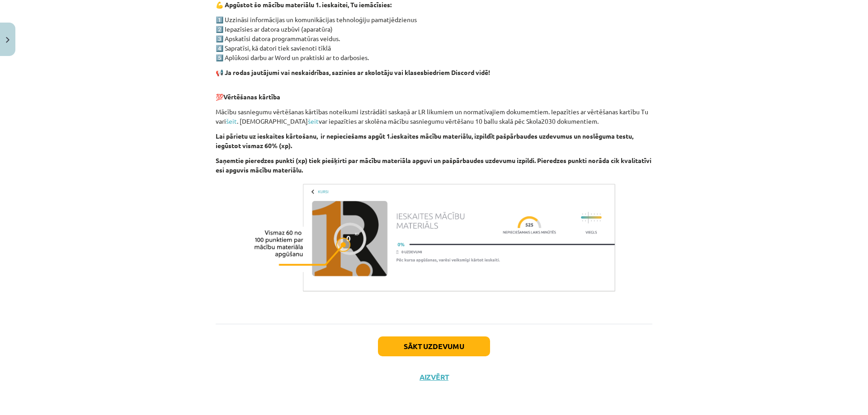 This screenshot has width=868, height=415. What do you see at coordinates (434, 38) in the screenshot?
I see `p: 1️⃣ Uzzināsi informācijas un komunikācijas tehnoloģiju pamatjēdzienus 2️⃣ Iepazīsies ar datora uz...` at bounding box center [434, 38].